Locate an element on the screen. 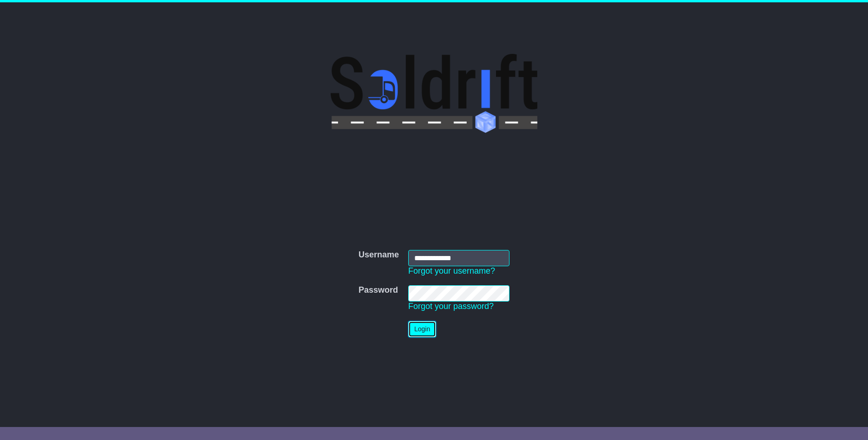 This screenshot has width=868, height=440. a: Forgot your password? is located at coordinates (451, 306).